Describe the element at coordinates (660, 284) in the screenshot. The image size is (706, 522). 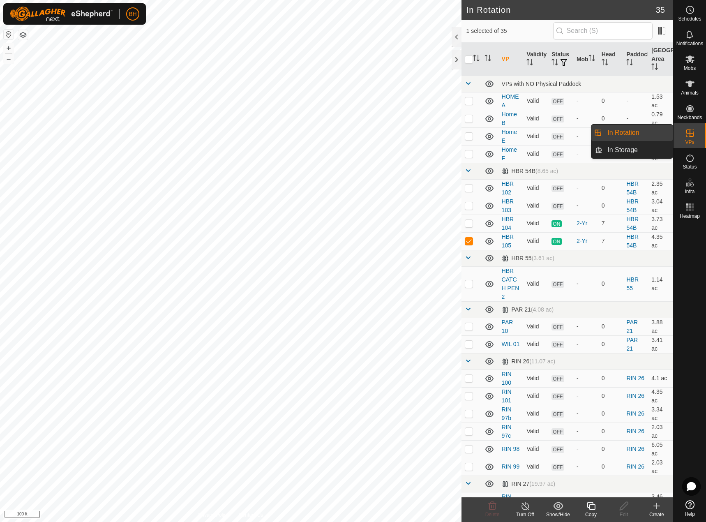
I see `td: 1.14 ac` at that location.